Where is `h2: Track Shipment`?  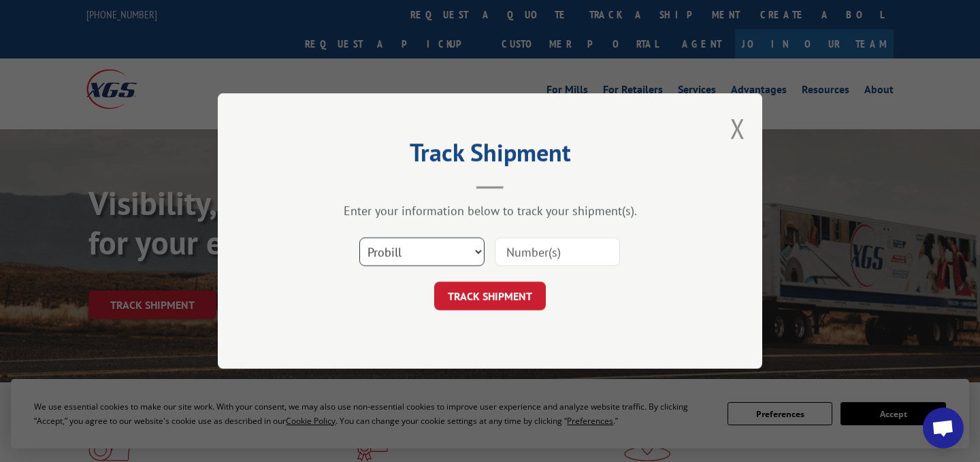
h2: Track Shipment is located at coordinates (490, 156).